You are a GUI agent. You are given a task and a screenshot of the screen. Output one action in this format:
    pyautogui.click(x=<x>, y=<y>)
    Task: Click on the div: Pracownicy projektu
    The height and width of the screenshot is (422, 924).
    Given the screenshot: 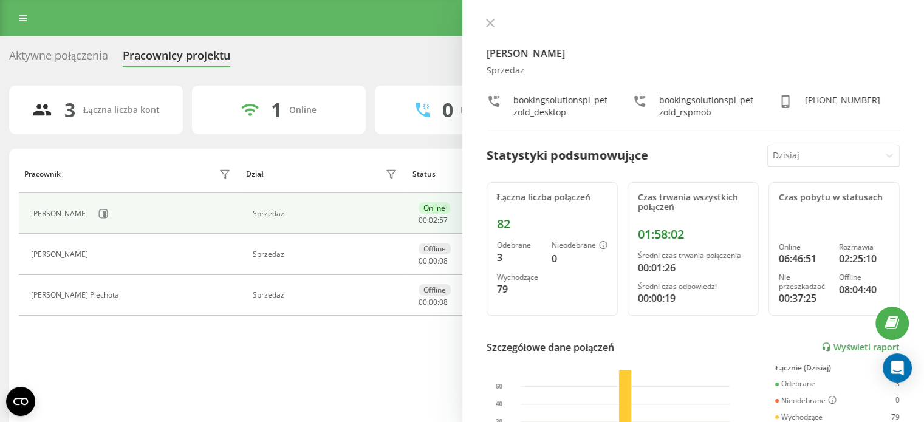 What is the action you would take?
    pyautogui.click(x=176, y=58)
    